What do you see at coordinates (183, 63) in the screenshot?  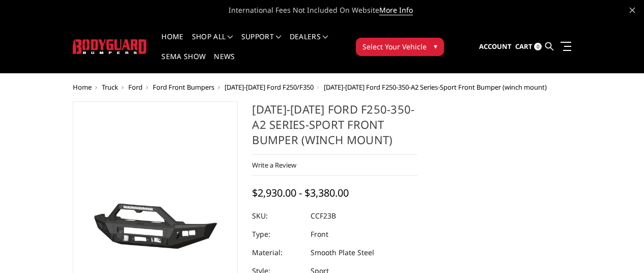 I see `a: SEMA Show` at bounding box center [183, 63].